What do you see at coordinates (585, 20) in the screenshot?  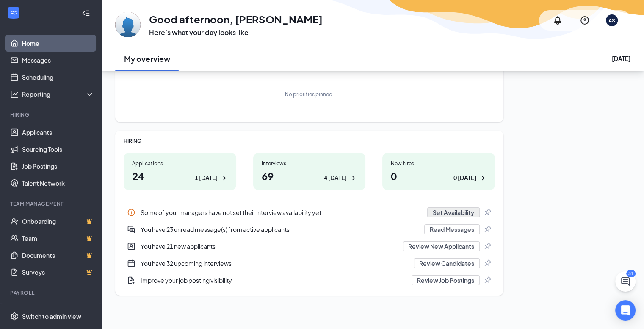 I see `svg: QuestionInfo` at bounding box center [585, 20].